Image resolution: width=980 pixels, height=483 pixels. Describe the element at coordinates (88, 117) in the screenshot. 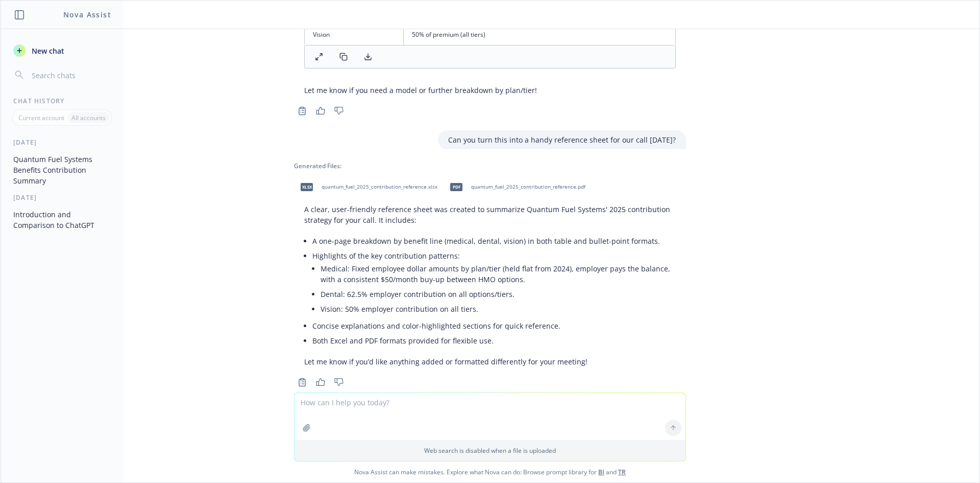

I see `p: All accounts` at that location.